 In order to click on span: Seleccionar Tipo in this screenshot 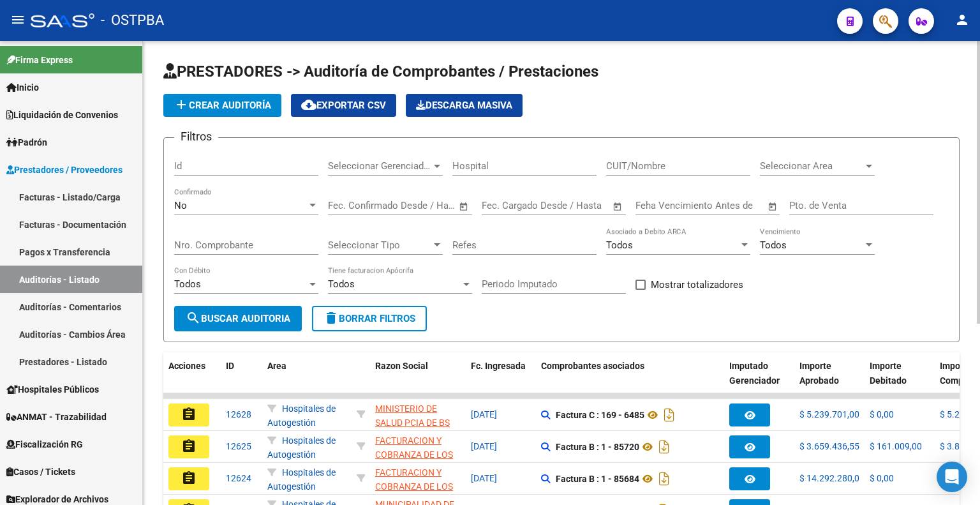, I will do `click(380, 245)`.